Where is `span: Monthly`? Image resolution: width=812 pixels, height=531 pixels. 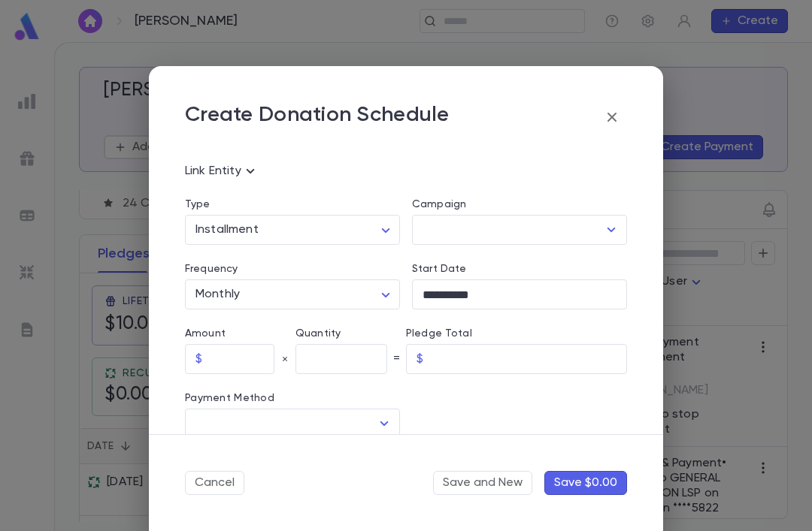 span: Monthly is located at coordinates (218, 295).